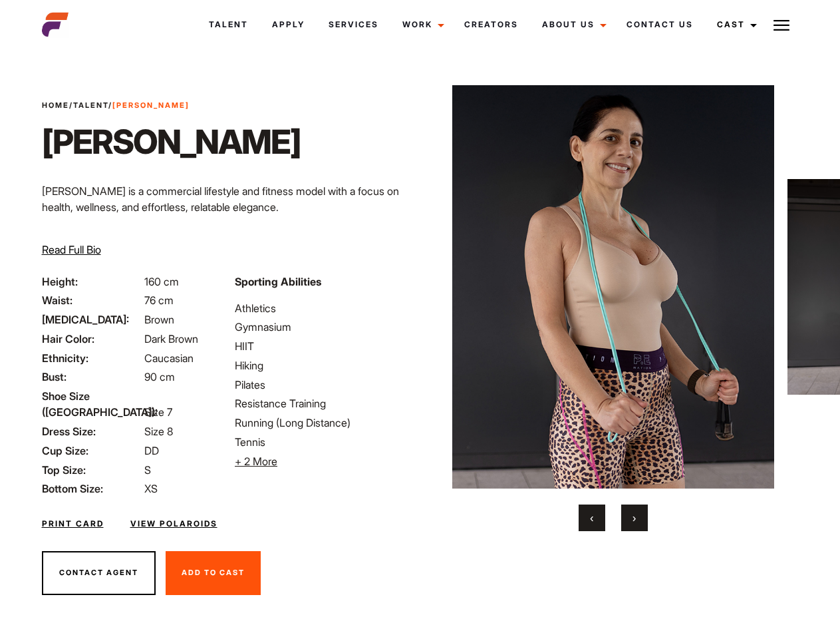  What do you see at coordinates (323, 308) in the screenshot?
I see `li: Athletics` at bounding box center [323, 308].